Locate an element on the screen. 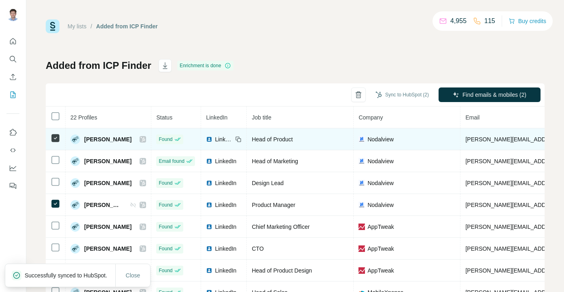 The width and height of the screenshot is (564, 292). div: Added from ICP Finder is located at coordinates (127, 26).